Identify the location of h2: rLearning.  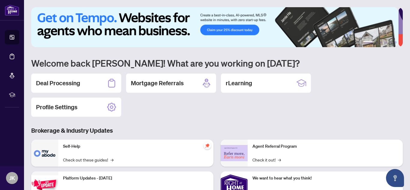
(239, 83).